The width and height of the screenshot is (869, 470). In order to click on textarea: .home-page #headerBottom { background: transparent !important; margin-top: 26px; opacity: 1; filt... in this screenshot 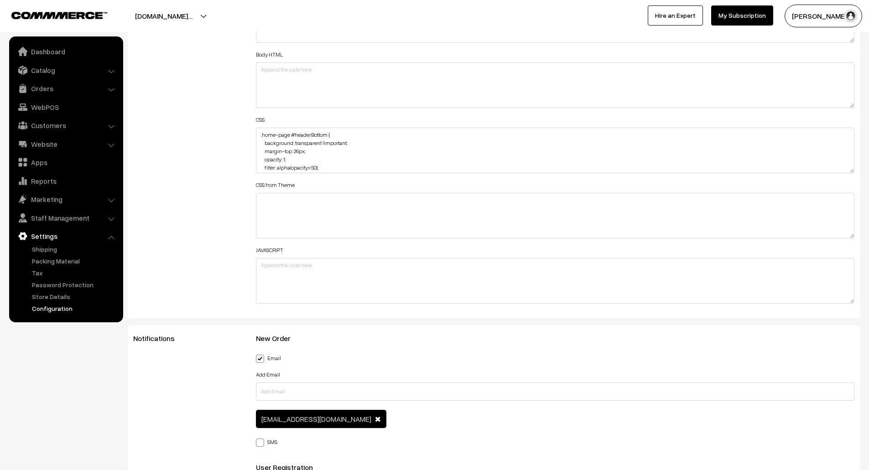, I will do `click(555, 151)`.